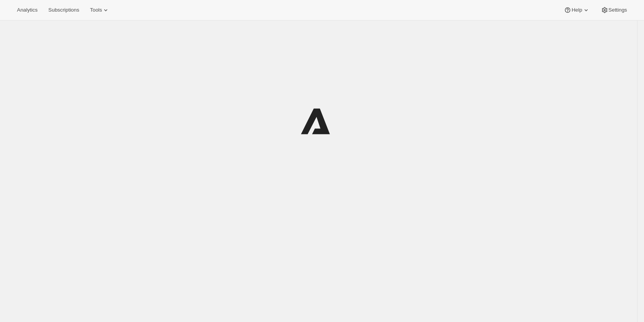  I want to click on span: Subscriptions, so click(64, 10).